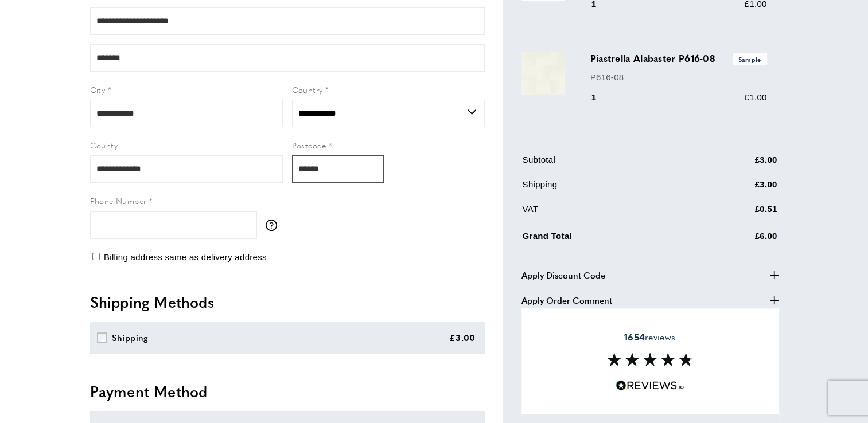  I want to click on button: More information, so click(275, 225).